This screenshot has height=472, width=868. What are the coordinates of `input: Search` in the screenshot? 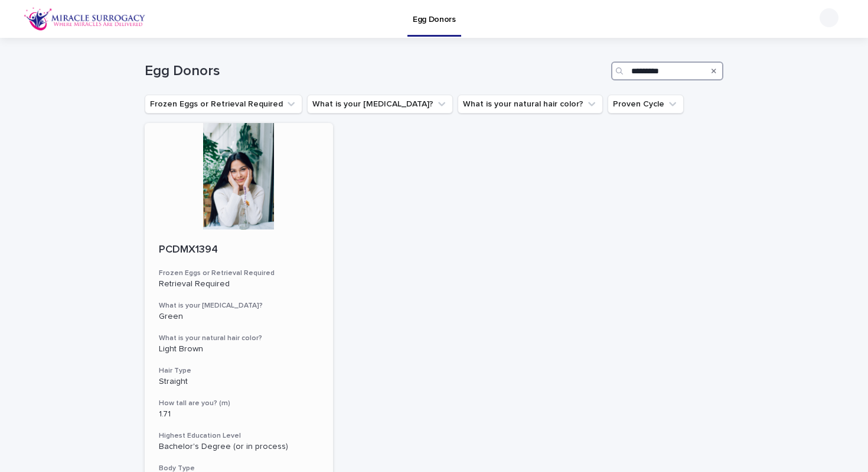 It's located at (667, 71).